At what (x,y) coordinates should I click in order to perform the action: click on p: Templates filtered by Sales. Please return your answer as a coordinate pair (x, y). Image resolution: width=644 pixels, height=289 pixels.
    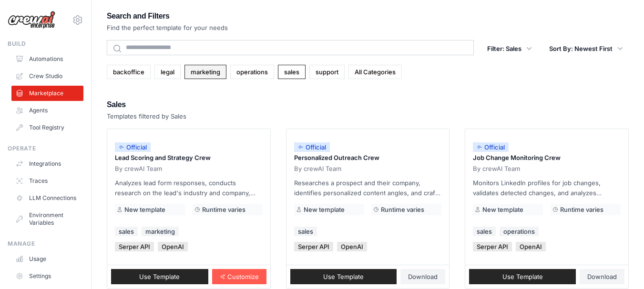
    Looking at the image, I should click on (146, 116).